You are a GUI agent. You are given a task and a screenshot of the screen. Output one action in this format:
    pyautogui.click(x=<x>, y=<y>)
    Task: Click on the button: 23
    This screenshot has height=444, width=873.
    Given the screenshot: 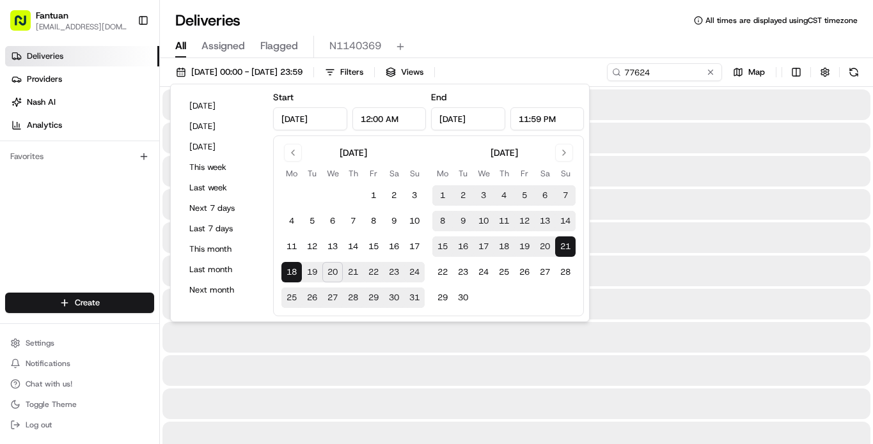 What is the action you would take?
    pyautogui.click(x=463, y=272)
    